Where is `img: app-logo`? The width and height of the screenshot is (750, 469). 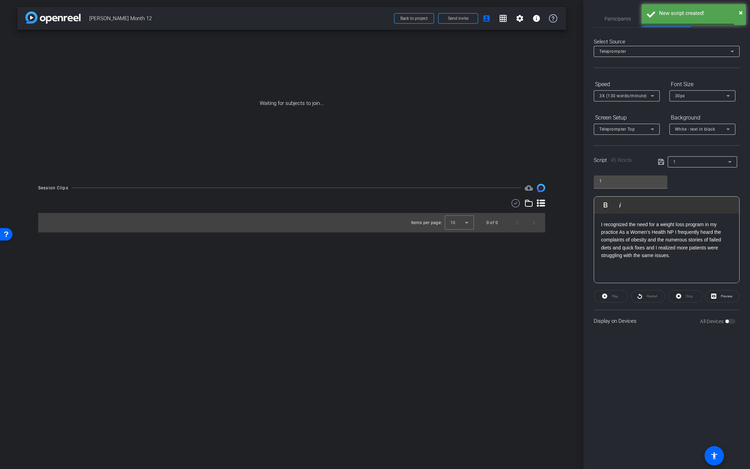
img: app-logo is located at coordinates (53, 17).